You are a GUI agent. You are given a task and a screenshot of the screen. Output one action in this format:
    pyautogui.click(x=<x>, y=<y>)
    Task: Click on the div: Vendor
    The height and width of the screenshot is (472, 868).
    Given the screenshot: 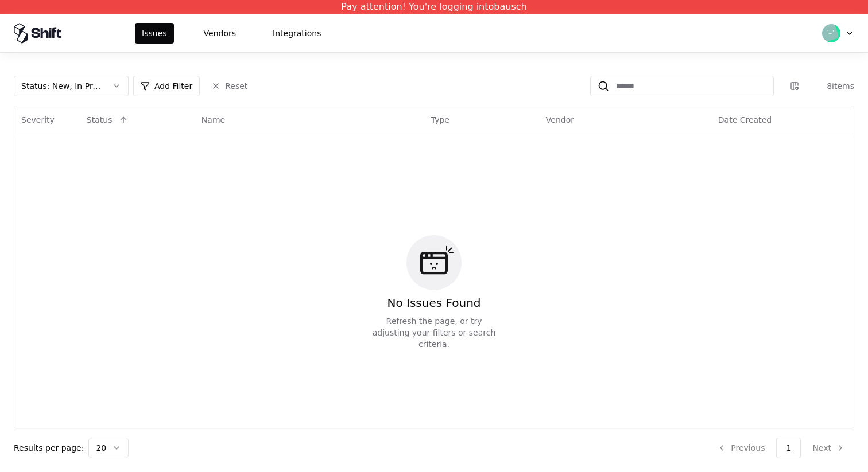 What is the action you would take?
    pyautogui.click(x=559, y=120)
    